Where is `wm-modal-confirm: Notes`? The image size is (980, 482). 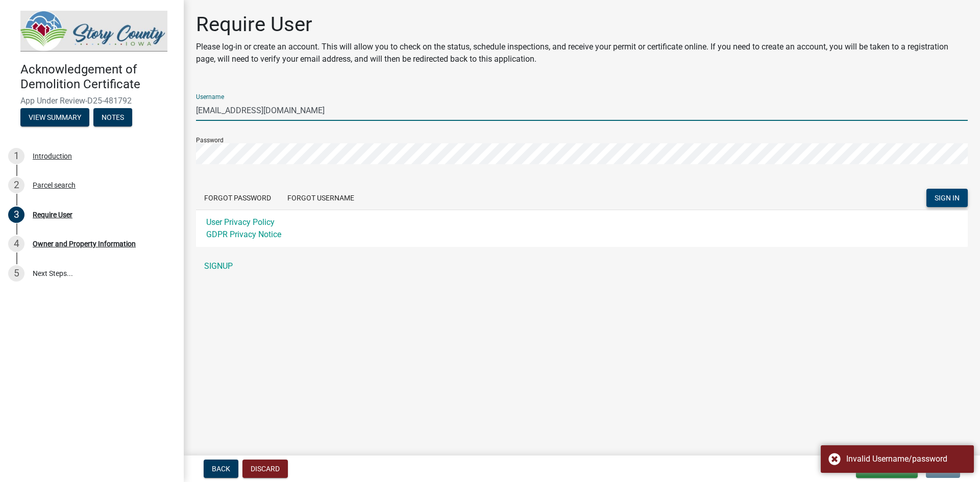 wm-modal-confirm: Notes is located at coordinates (113, 118).